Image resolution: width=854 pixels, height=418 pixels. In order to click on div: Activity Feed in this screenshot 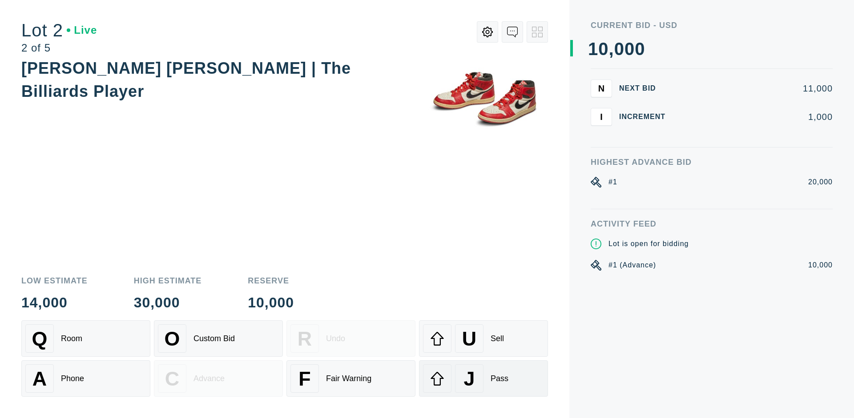, I will do `click(712, 224)`.